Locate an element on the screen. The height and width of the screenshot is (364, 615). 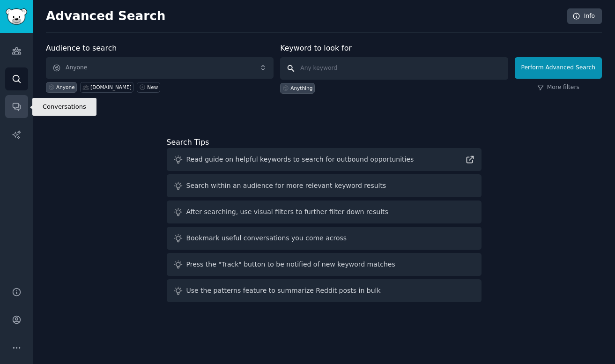
div: Bookmark useful conversations you come across is located at coordinates (267, 238).